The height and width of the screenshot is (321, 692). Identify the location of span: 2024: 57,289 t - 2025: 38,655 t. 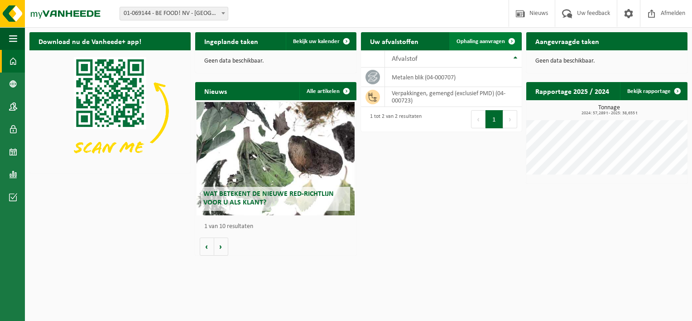
(609, 113).